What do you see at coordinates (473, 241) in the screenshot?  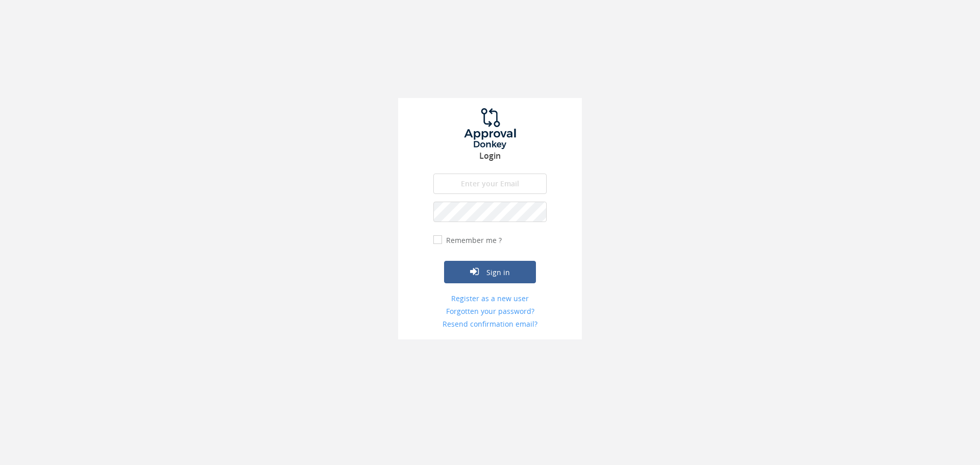 I see `label: Remember me ?` at bounding box center [473, 241].